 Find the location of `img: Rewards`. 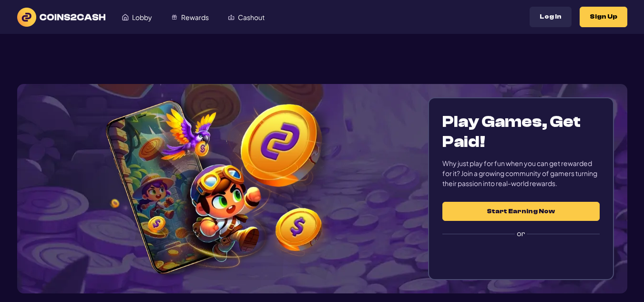

img: Rewards is located at coordinates (174, 17).